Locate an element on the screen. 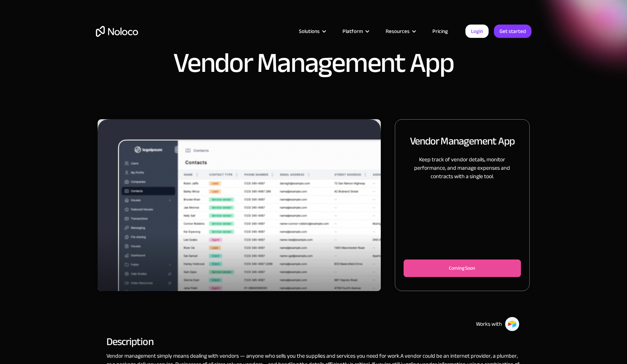 Image resolution: width=627 pixels, height=364 pixels. a: Get started is located at coordinates (513, 31).